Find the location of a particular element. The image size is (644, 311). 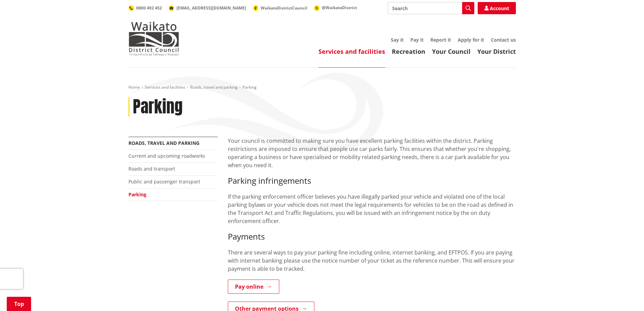

h3: Payments is located at coordinates (372, 237).